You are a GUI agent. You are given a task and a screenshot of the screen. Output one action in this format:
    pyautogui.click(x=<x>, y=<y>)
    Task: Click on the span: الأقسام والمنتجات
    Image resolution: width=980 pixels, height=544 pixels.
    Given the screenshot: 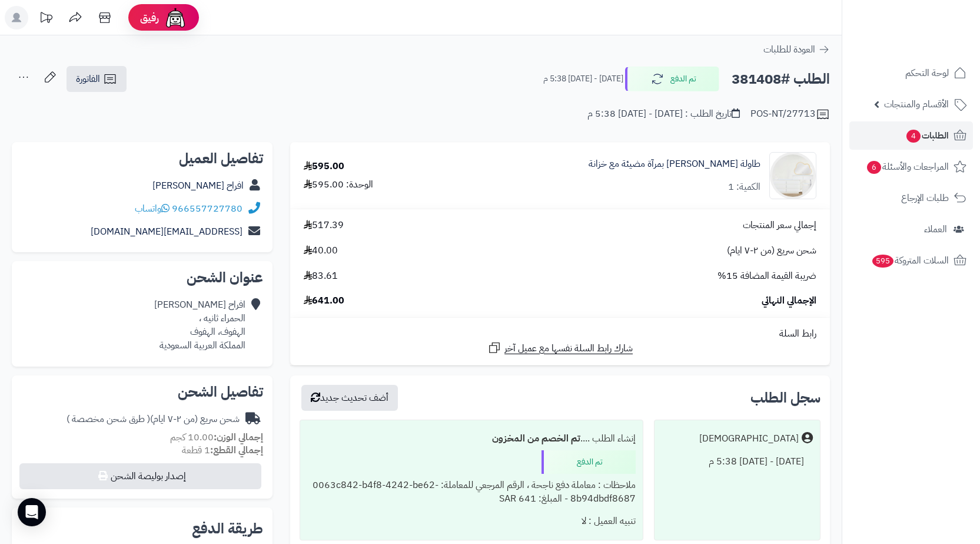 What is the action you would take?
    pyautogui.click(x=916, y=105)
    